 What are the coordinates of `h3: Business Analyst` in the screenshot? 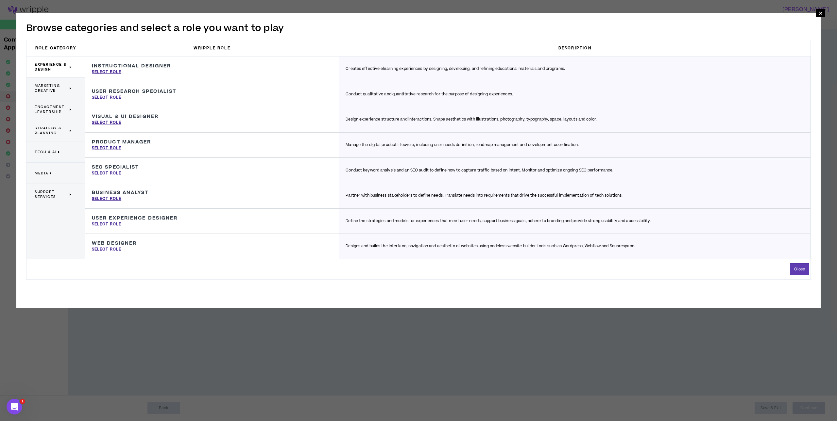 It's located at (120, 193).